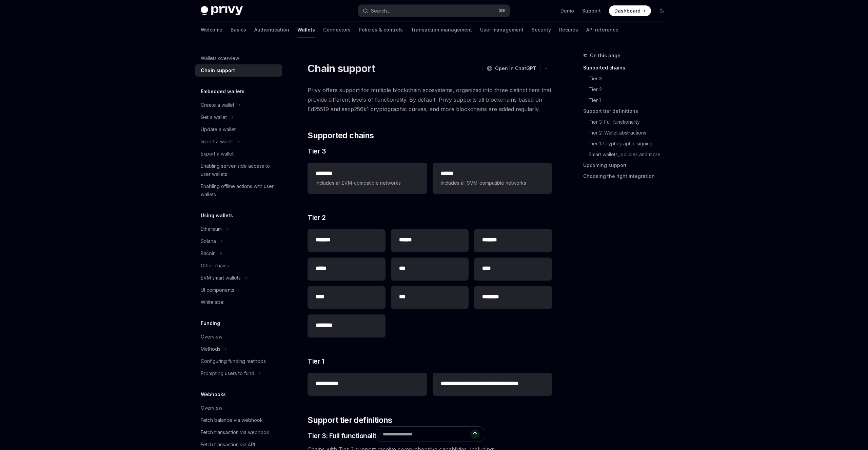  What do you see at coordinates (475, 434) in the screenshot?
I see `button: Send message` at bounding box center [475, 434].